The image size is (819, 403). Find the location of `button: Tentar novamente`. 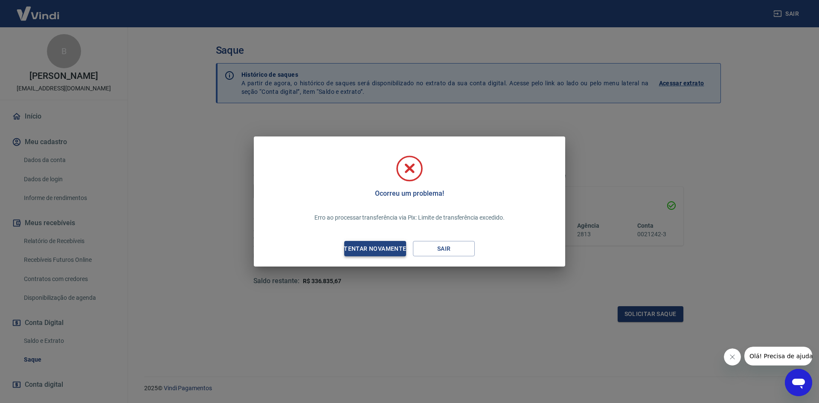

button: Tentar novamente is located at coordinates (375, 249).